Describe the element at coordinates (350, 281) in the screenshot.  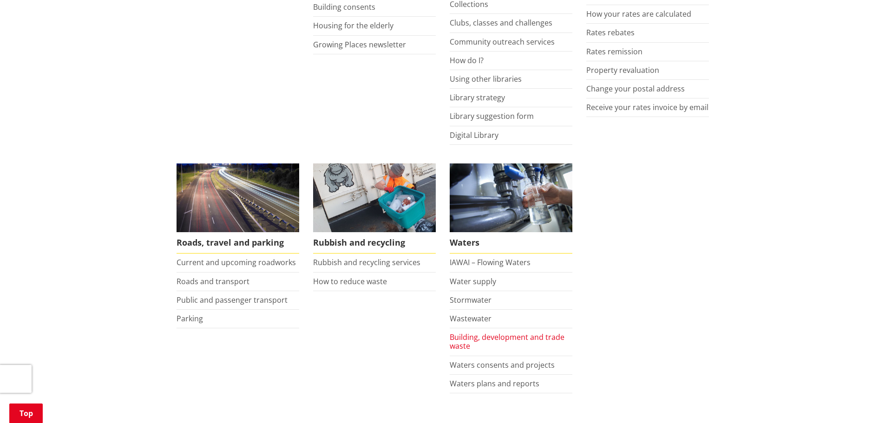
I see `a: How to reduce waste` at that location.